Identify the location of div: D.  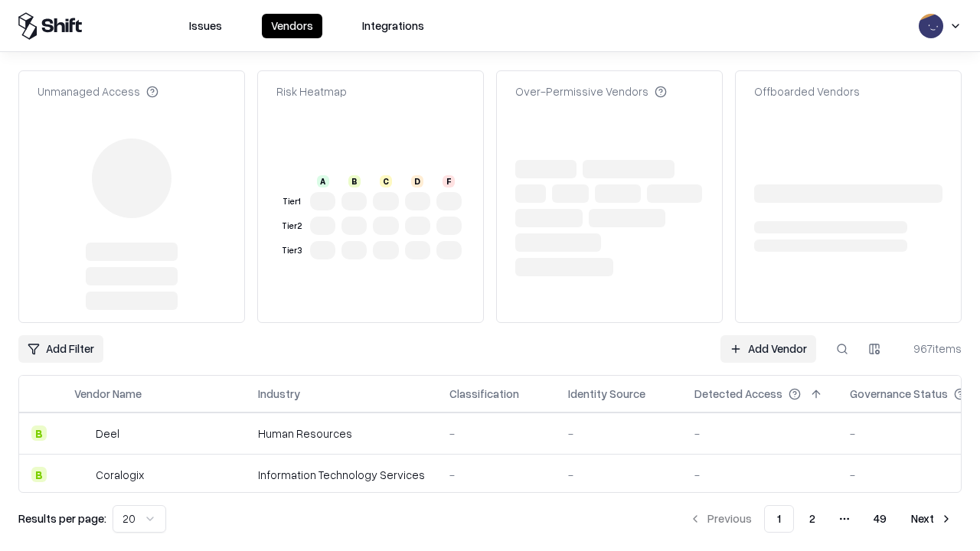
(417, 181).